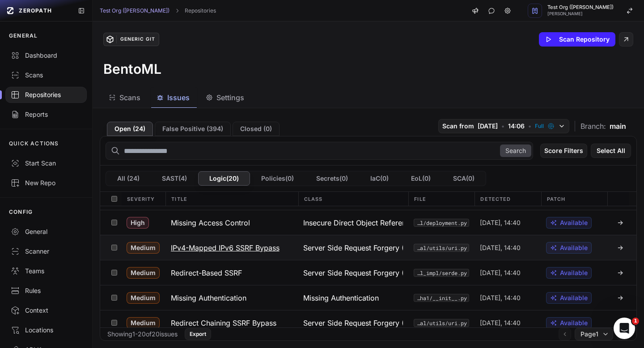  I want to click on div: Teams, so click(46, 271).